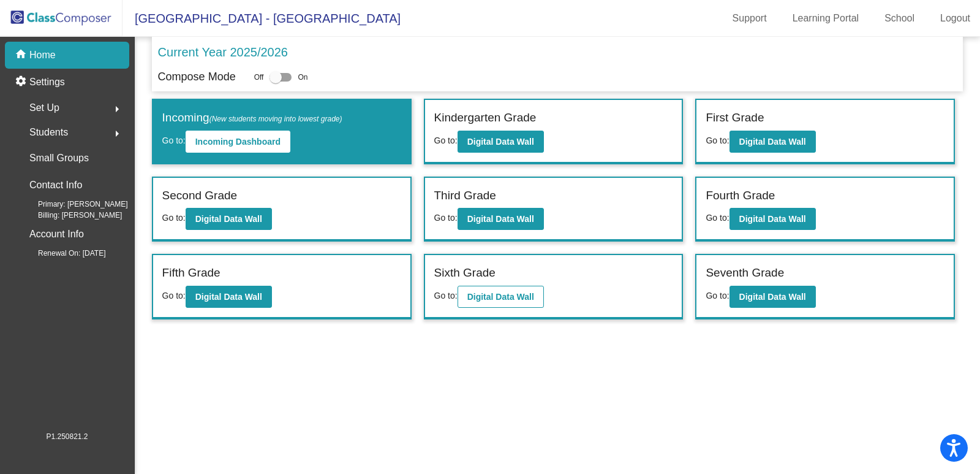  I want to click on label: Seventh Grade, so click(745, 273).